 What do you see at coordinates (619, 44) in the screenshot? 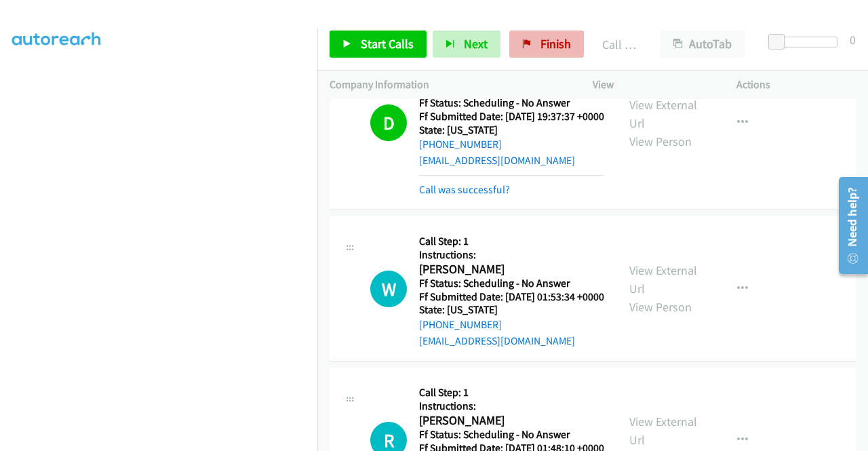
I see `p: Call Completed` at bounding box center [619, 44].